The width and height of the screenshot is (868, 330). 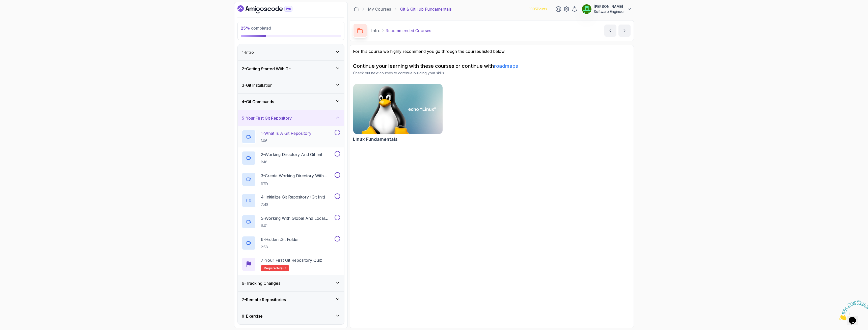 What do you see at coordinates (15, 12) in the screenshot?
I see `div: CloseChat attention grabber` at bounding box center [15, 12].